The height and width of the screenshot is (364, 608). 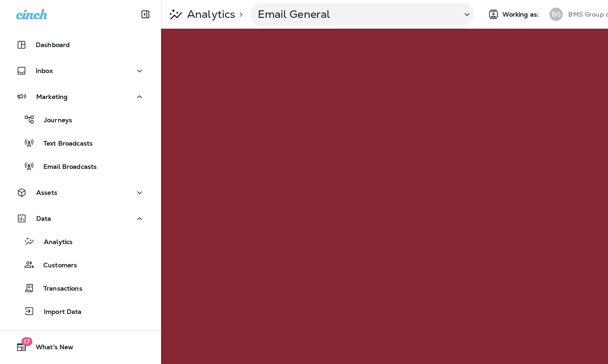 I want to click on p: Transactions, so click(x=58, y=289).